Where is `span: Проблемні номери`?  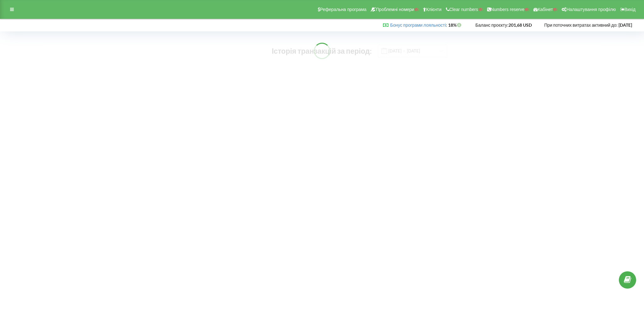 span: Проблемні номери is located at coordinates (395, 10).